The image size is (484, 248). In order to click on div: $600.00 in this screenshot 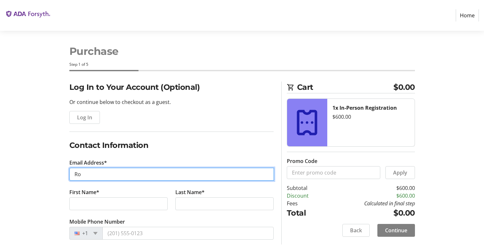, I will do `click(371, 117)`.